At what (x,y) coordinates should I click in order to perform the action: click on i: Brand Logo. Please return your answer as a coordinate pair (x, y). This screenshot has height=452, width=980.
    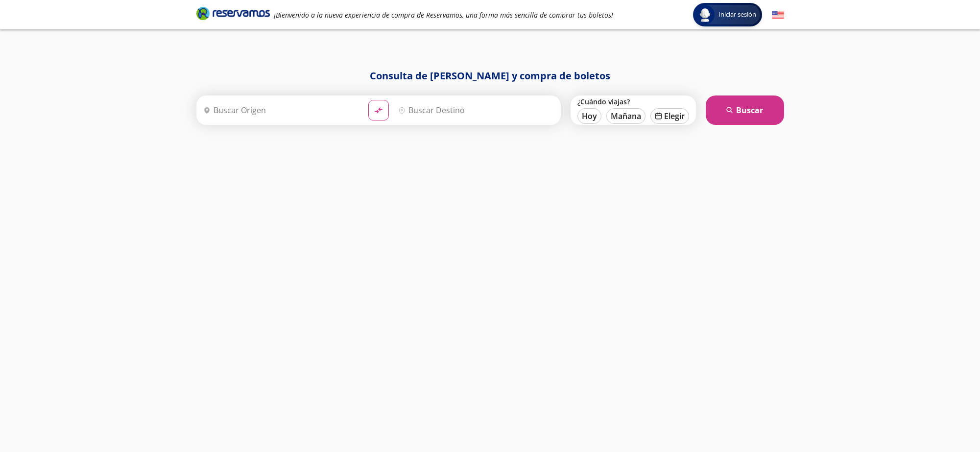
    Looking at the image, I should click on (233, 13).